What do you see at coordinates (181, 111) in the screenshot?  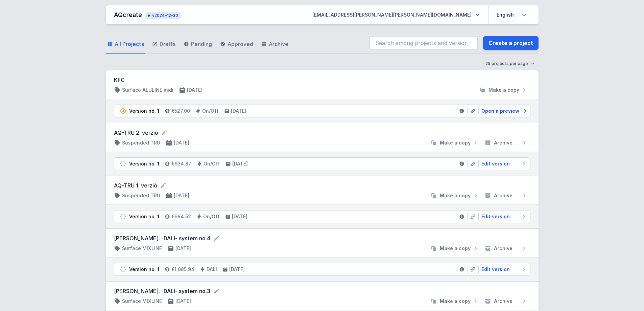 I see `h4: €527.00` at bounding box center [181, 111].